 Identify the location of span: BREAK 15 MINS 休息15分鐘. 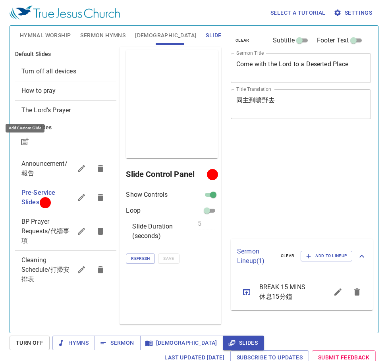
(284, 292).